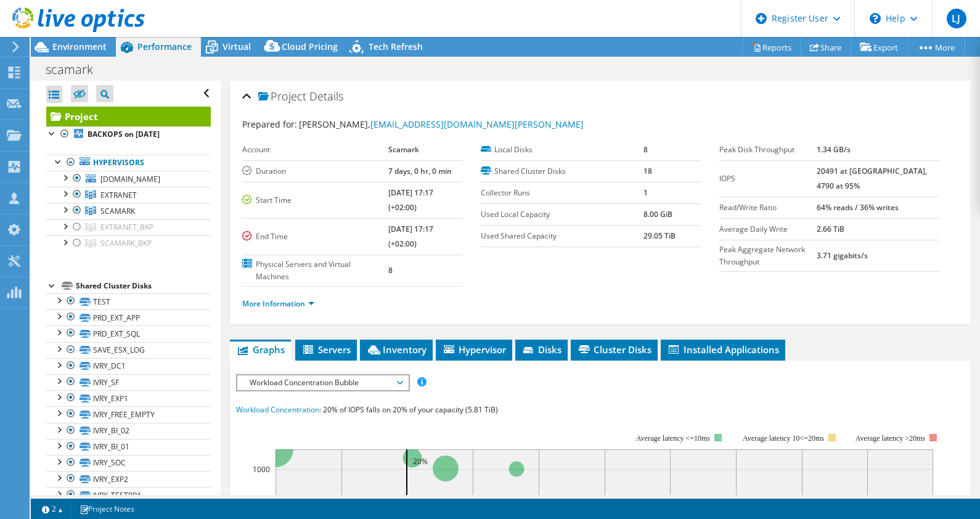 The width and height of the screenshot is (980, 519). What do you see at coordinates (419, 170) in the screenshot?
I see `b: 7 days, 0 hr, 0 min` at bounding box center [419, 170].